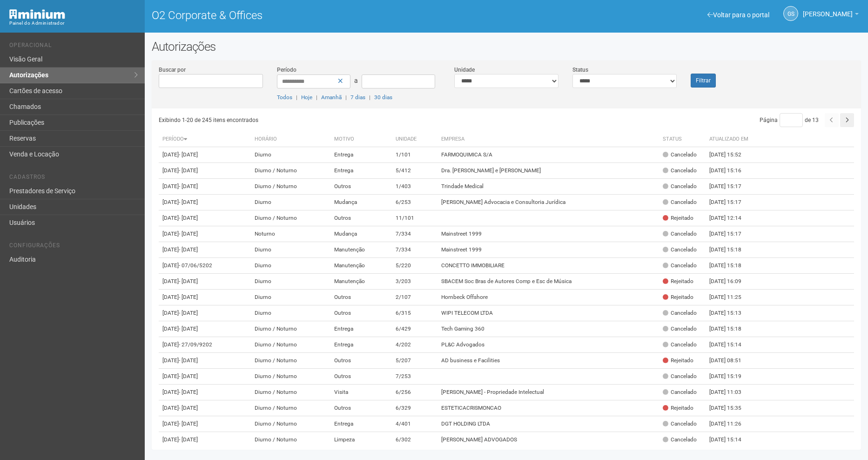  Describe the element at coordinates (548, 186) in the screenshot. I see `td: Trindade Medical` at that location.